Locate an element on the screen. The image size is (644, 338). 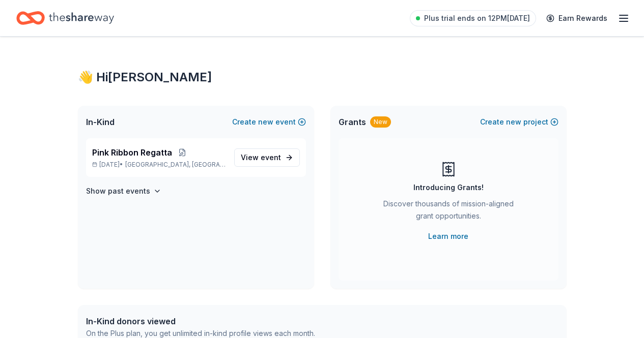
h4: Show past events is located at coordinates (118, 191).